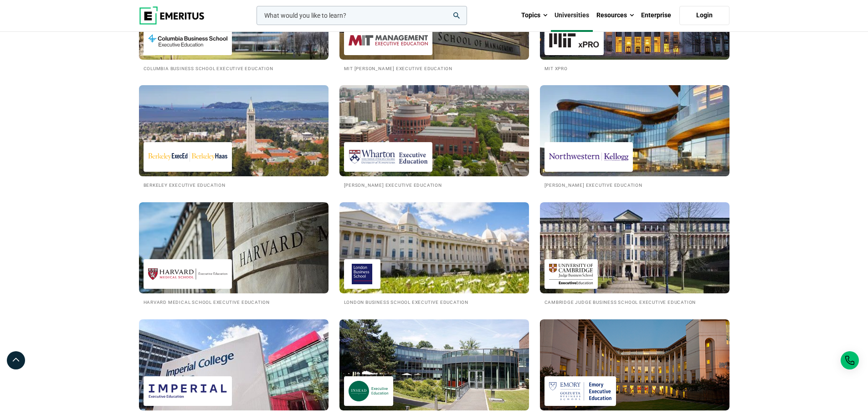  What do you see at coordinates (388, 157) in the screenshot?
I see `img: Wharton Executive Education` at bounding box center [388, 157].